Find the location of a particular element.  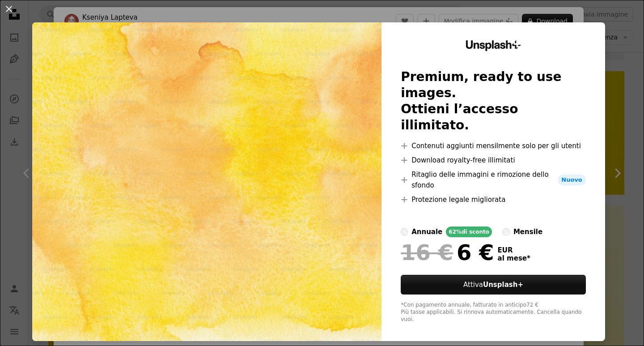

li: Protezione legale migliorata is located at coordinates (493, 199).